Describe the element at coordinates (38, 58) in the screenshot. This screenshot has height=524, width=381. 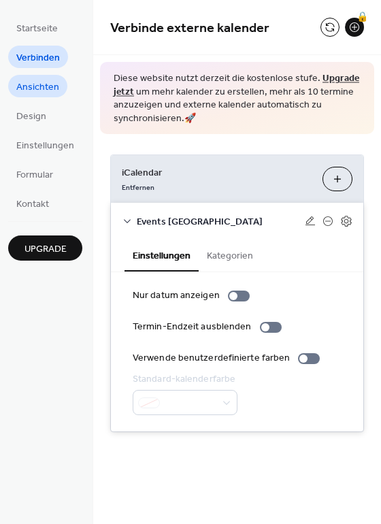
I see `span: Verbinden` at that location.